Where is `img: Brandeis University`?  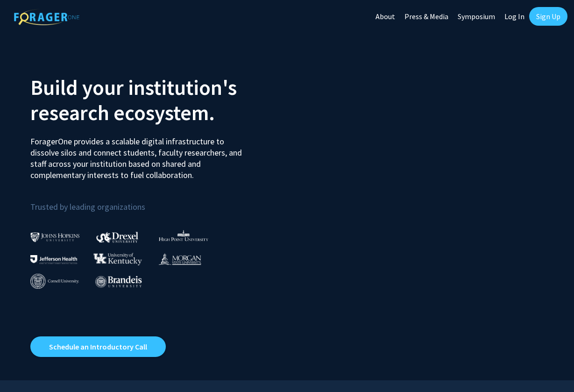 img: Brandeis University is located at coordinates (118, 281).